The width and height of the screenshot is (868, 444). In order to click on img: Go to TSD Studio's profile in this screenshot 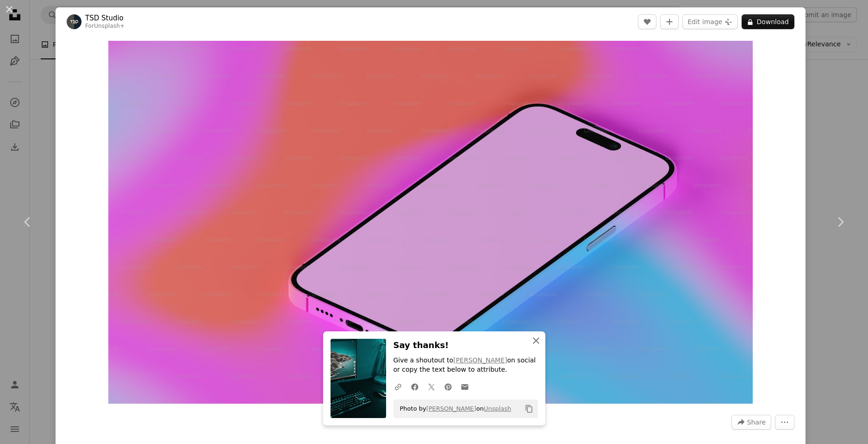, I will do `click(74, 22)`.